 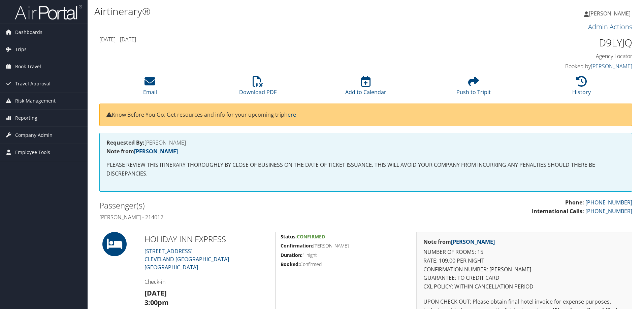 What do you see at coordinates (275, 12) in the screenshot?
I see `h1: Airtinerary®` at bounding box center [275, 12].